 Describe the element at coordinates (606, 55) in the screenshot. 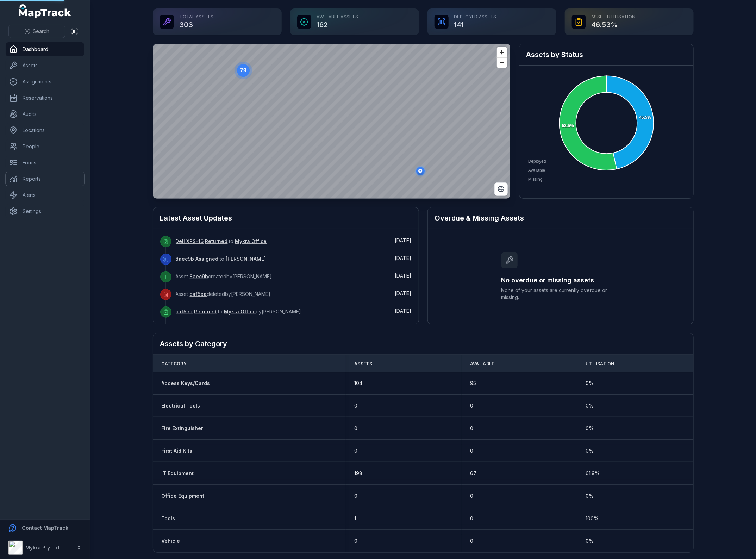

I see `h2: Assets by Status` at that location.